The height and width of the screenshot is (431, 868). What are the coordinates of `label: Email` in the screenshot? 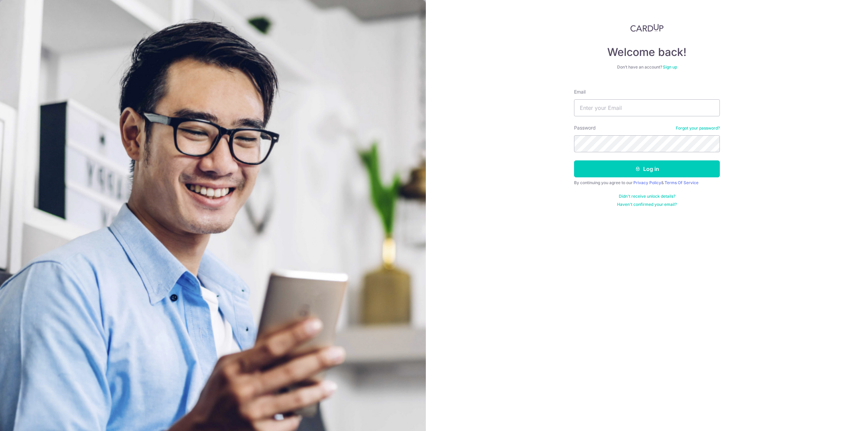 It's located at (580, 92).